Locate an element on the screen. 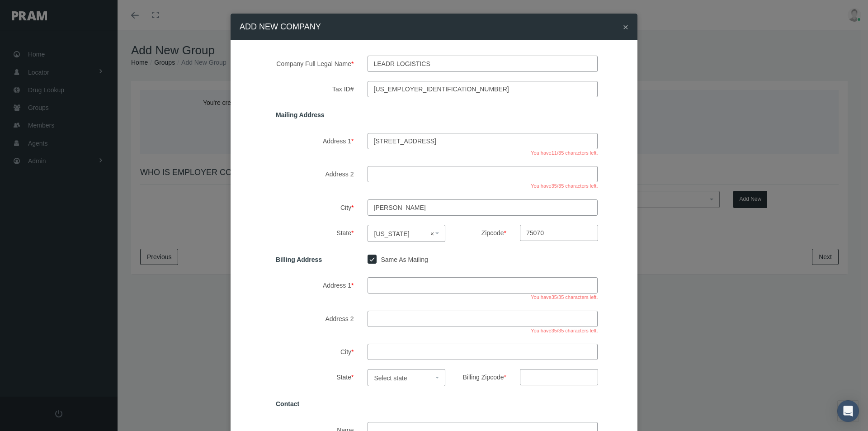 The image size is (868, 431). button: Close is located at coordinates (626, 26).